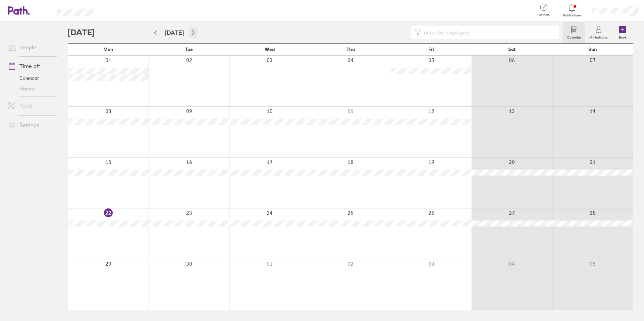 This screenshot has width=644, height=321. I want to click on a: My holidays, so click(598, 33).